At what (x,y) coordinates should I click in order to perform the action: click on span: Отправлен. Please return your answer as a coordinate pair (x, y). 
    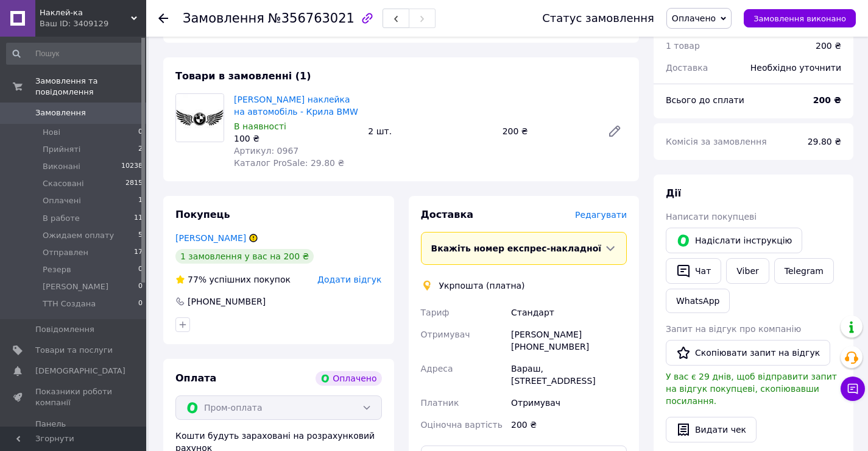
    Looking at the image, I should click on (65, 253).